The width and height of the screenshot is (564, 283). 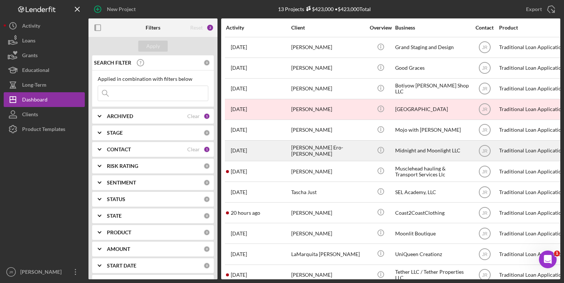 What do you see at coordinates (380, 28) in the screenshot?
I see `div: Overview` at bounding box center [380, 28].